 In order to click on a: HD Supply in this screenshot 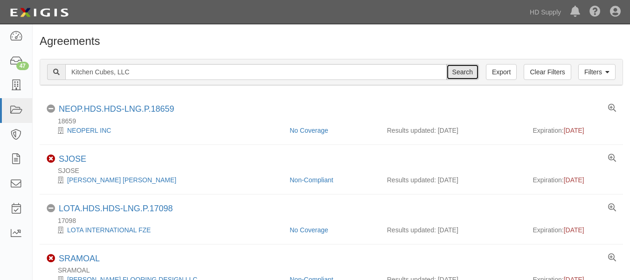, I will do `click(545, 12)`.